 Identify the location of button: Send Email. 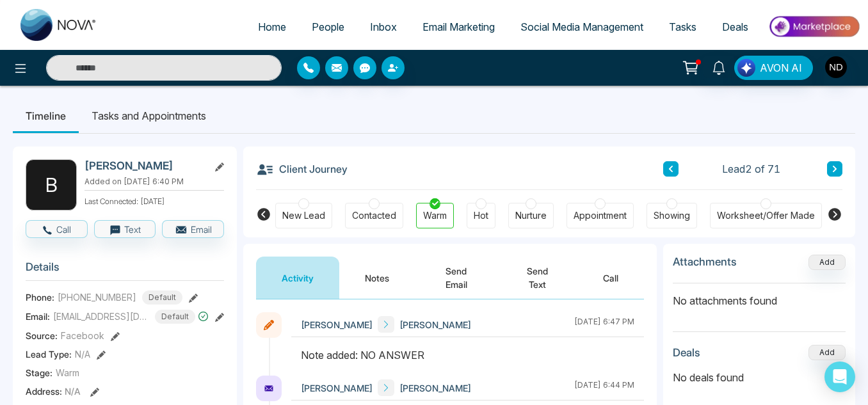
(456, 277).